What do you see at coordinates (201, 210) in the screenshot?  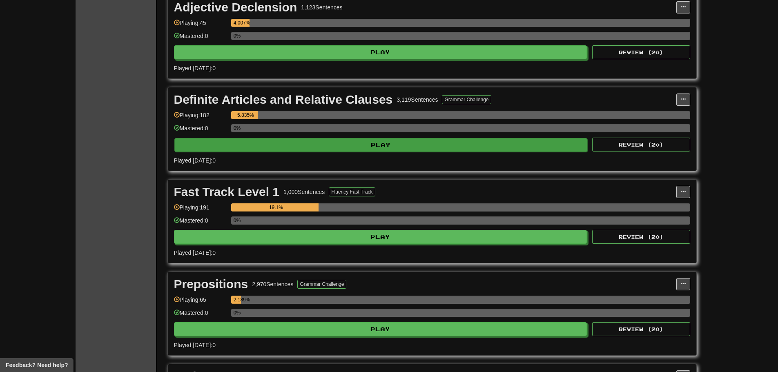 I see `div: Playing: 191` at bounding box center [201, 210].